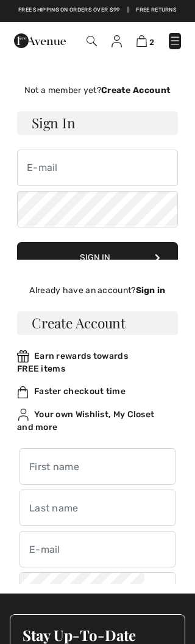  Describe the element at coordinates (151, 290) in the screenshot. I see `strong: Sign in` at that location.